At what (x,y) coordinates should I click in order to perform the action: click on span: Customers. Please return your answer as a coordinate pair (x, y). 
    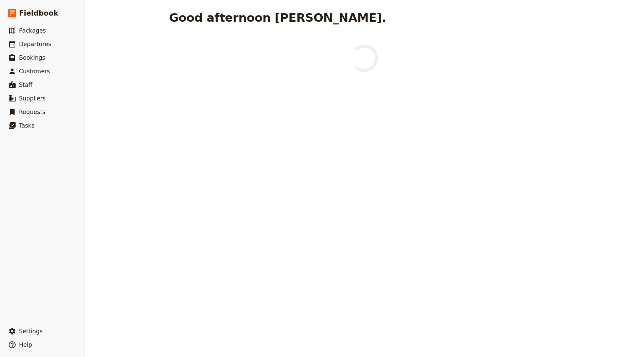
    Looking at the image, I should click on (34, 71).